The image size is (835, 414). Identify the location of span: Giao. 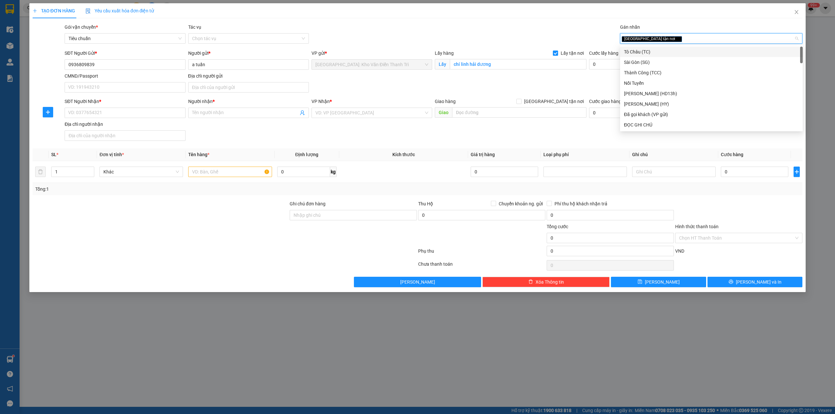
(444, 113).